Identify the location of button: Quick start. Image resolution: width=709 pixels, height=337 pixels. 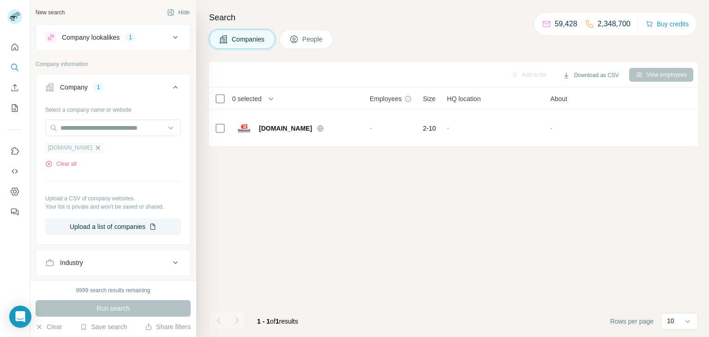
(15, 47).